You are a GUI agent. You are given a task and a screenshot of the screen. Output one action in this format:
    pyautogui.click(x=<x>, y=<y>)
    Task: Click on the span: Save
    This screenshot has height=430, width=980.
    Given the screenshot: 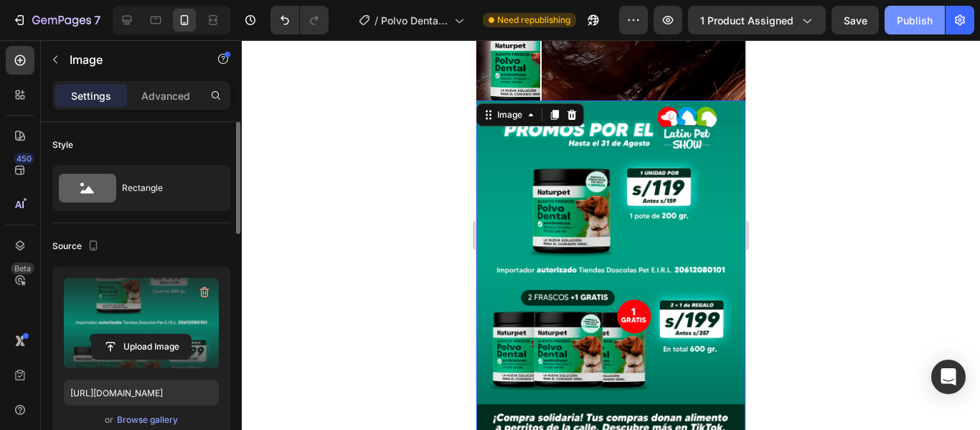 What is the action you would take?
    pyautogui.click(x=855, y=20)
    